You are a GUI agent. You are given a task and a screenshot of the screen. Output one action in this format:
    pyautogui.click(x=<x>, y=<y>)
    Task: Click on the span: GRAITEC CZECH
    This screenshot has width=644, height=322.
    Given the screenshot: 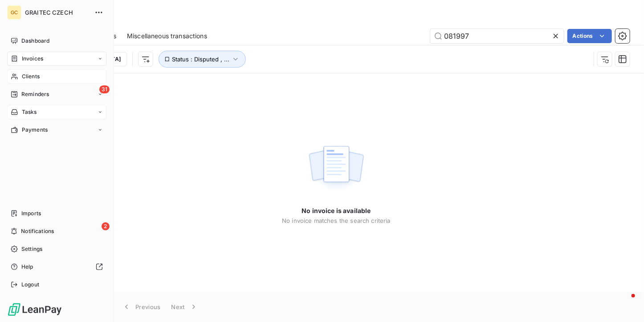 What is the action you would take?
    pyautogui.click(x=57, y=13)
    